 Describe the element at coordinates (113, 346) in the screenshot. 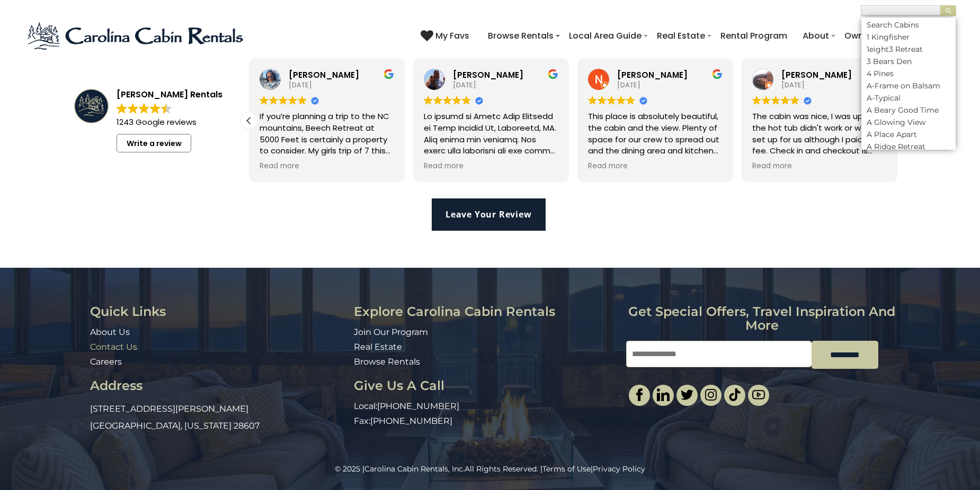

I see `a: Contact Us` at that location.